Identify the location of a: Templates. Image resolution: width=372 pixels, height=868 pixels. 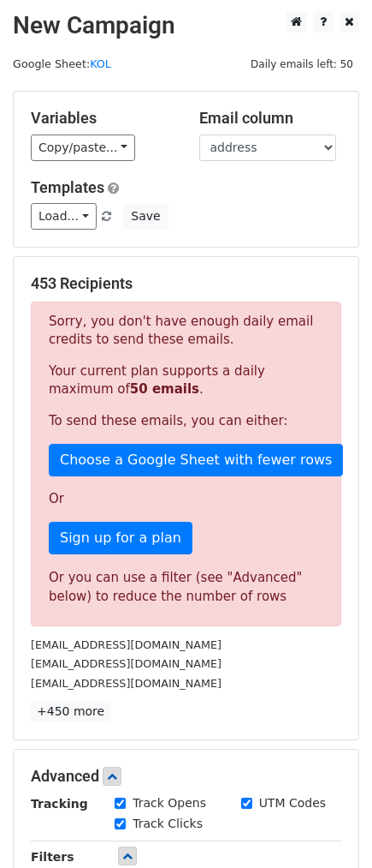
(67, 187).